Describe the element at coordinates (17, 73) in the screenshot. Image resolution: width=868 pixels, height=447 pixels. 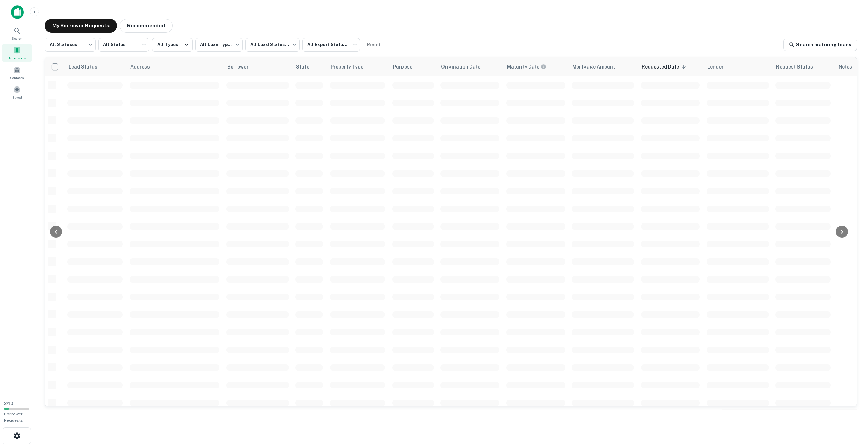
I see `div: Contacts` at that location.